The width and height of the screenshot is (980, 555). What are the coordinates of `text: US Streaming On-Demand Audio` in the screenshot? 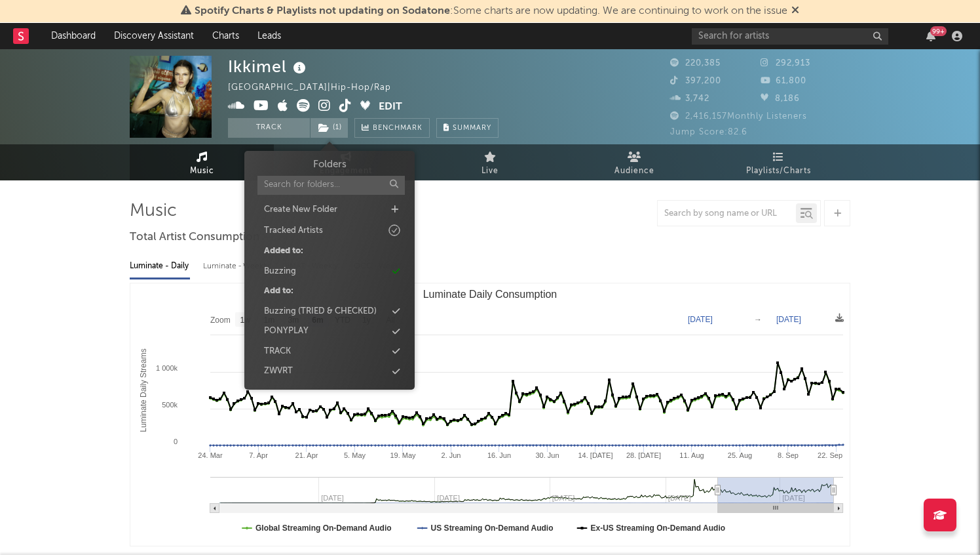 It's located at (492, 528).